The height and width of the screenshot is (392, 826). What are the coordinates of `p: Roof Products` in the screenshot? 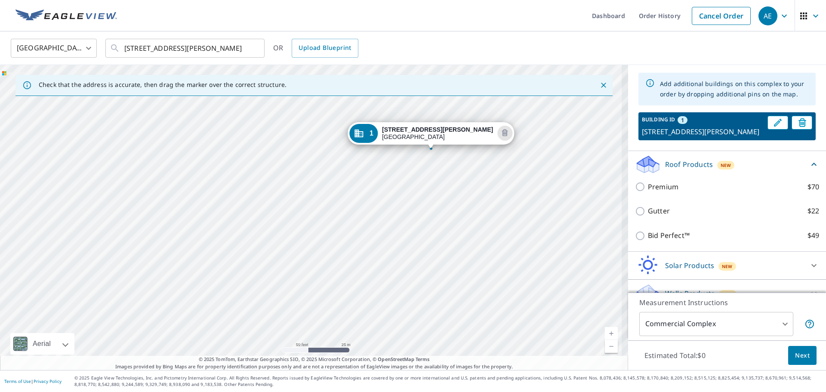 It's located at (689, 164).